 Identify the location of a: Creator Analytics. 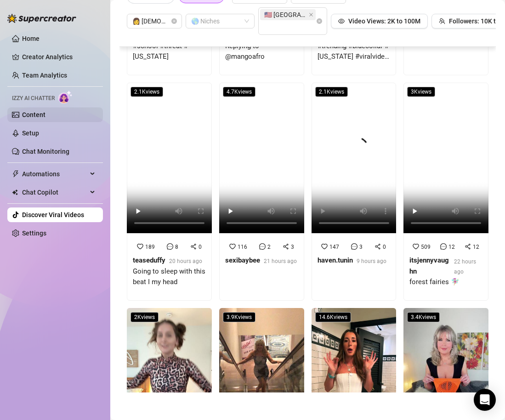
(59, 57).